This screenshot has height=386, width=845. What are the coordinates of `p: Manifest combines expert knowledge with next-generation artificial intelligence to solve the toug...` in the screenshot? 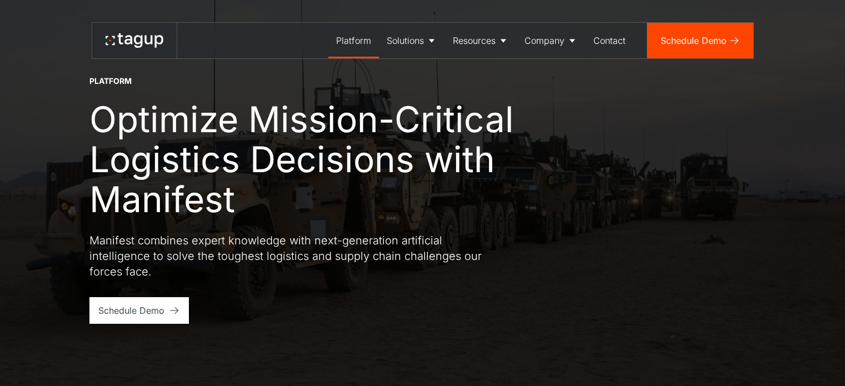 It's located at (290, 256).